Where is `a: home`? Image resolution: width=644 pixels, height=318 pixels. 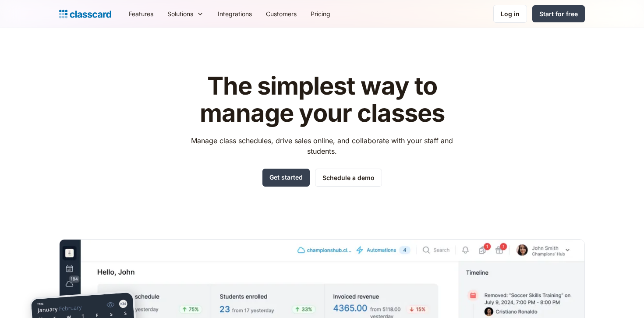 a: home is located at coordinates (85, 14).